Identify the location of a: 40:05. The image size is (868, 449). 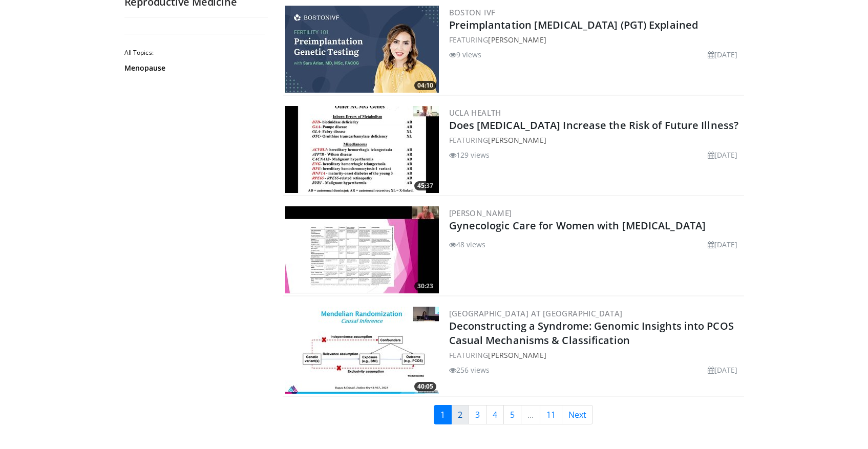
(362, 350).